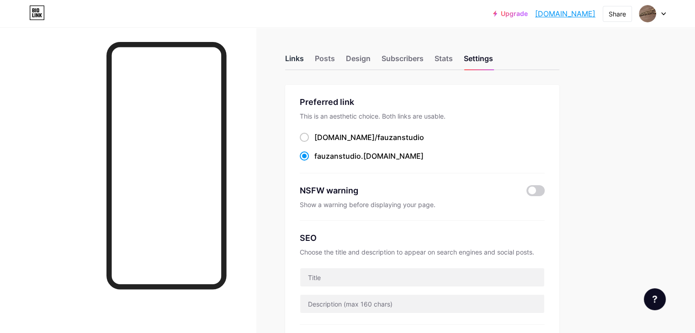  What do you see at coordinates (422, 304) in the screenshot?
I see `input: Description (max 160 chars)` at bounding box center [422, 304].